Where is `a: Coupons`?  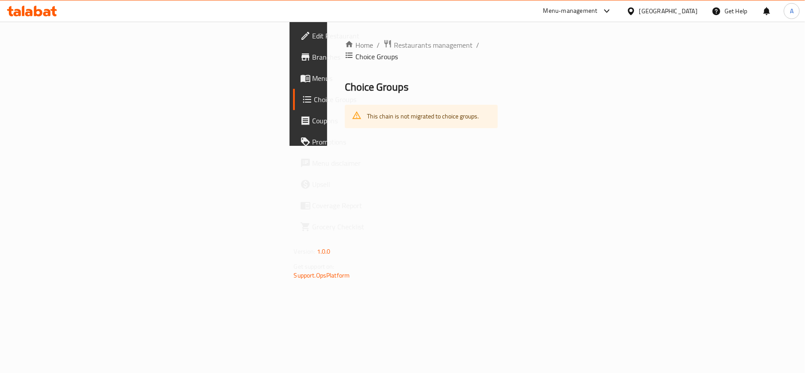 a: Coupons is located at coordinates (358, 121).